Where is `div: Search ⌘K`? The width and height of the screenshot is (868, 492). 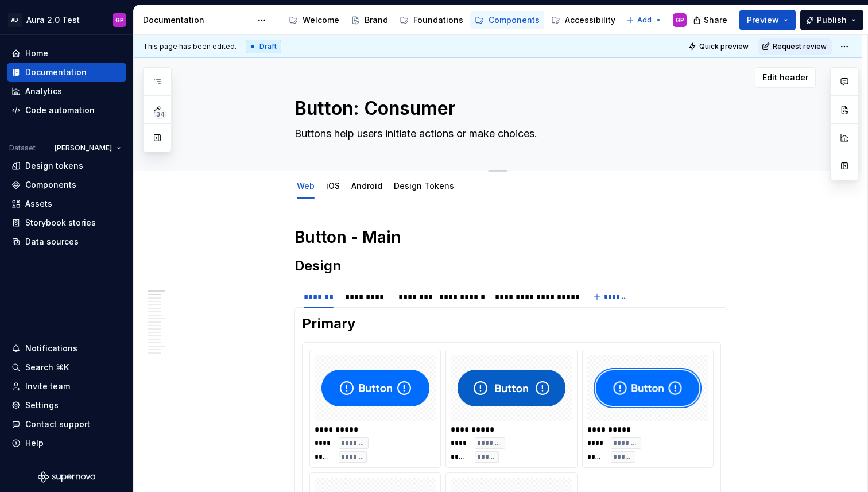
div: Search ⌘K is located at coordinates (47, 368).